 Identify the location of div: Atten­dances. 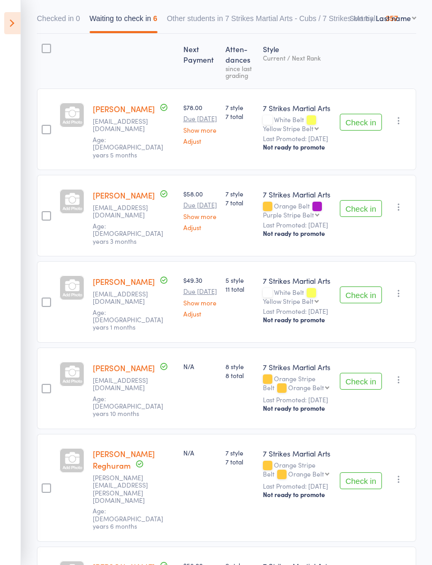
(240, 61).